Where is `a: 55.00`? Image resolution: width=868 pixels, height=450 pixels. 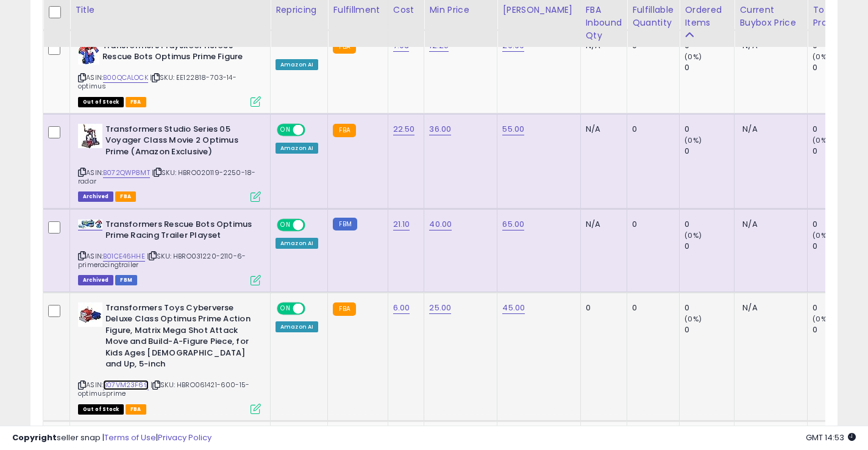 a: 55.00 is located at coordinates (514, 129).